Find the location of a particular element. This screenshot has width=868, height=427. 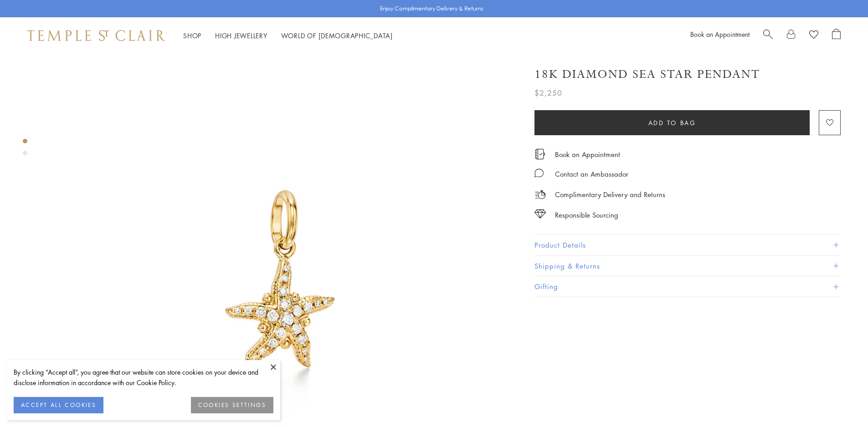

a: Search is located at coordinates (768, 36).